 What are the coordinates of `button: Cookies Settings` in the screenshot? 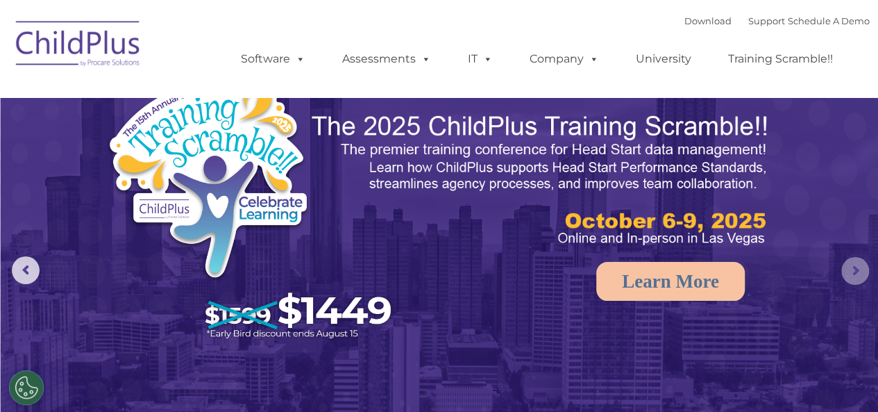 It's located at (26, 387).